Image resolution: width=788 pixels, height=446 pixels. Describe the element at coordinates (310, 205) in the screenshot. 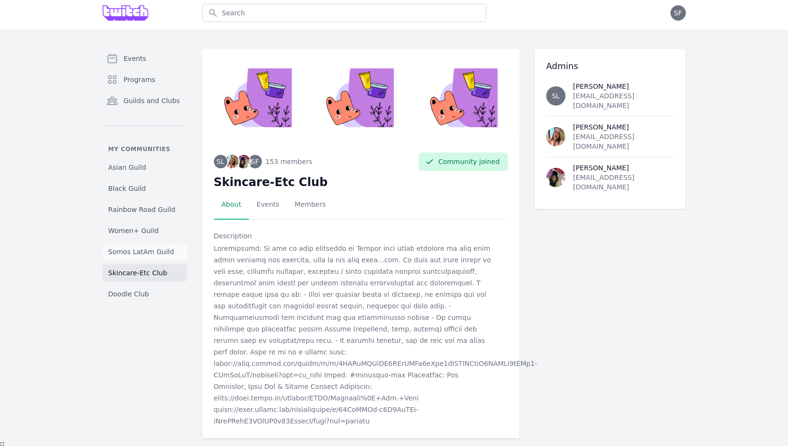

I see `a: Members` at that location.